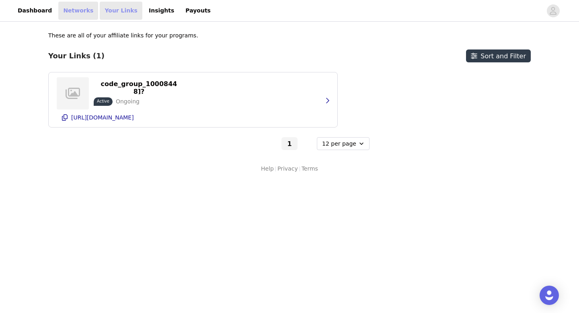 The height and width of the screenshot is (313, 579). Describe the element at coordinates (121, 10) in the screenshot. I see `a: Your Links` at that location.